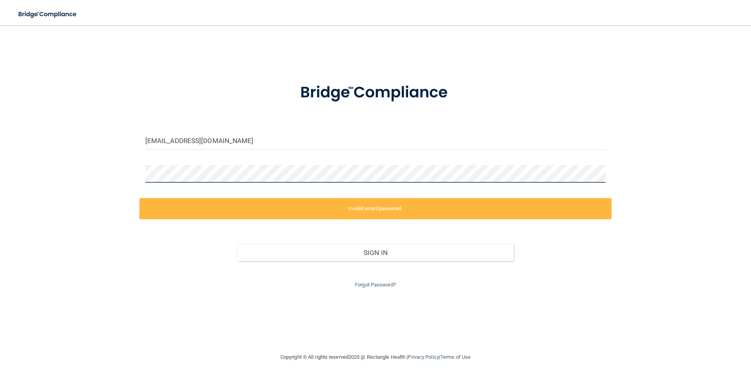  What do you see at coordinates (376, 357) in the screenshot?
I see `div: Copyright © All rights reserved 2025 @ Rectangle Health | |` at bounding box center [376, 357].